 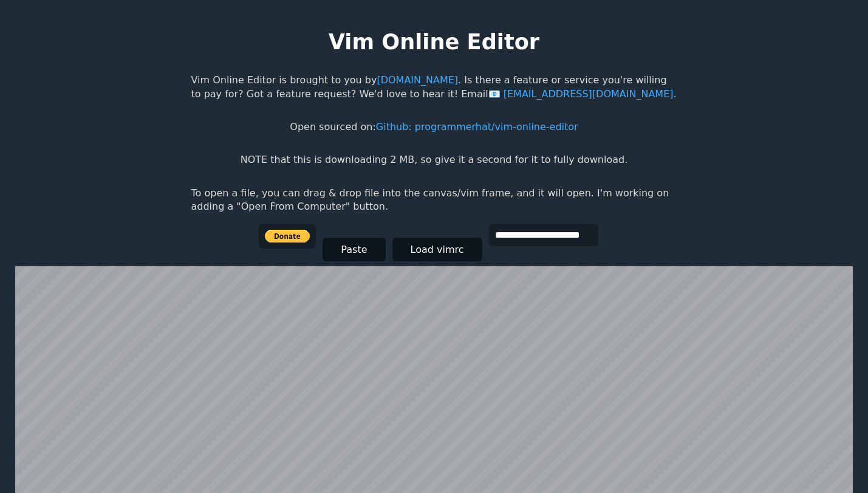 What do you see at coordinates (435, 87) in the screenshot?
I see `p: Vim Online Editor is brought to you by . Is there a feature or service you're willing to pay for?...` at bounding box center [435, 87].